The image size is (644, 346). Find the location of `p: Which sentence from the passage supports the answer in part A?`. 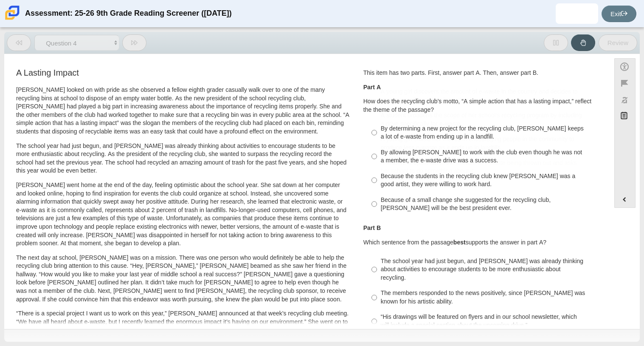

p: Which sentence from the passage supports the answer in part A? is located at coordinates (481, 242).